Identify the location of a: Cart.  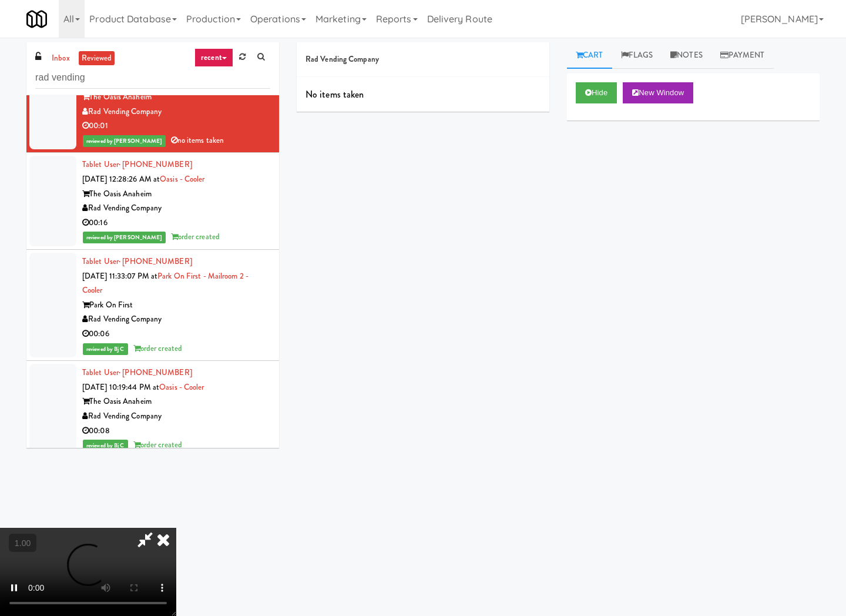
(589, 55).